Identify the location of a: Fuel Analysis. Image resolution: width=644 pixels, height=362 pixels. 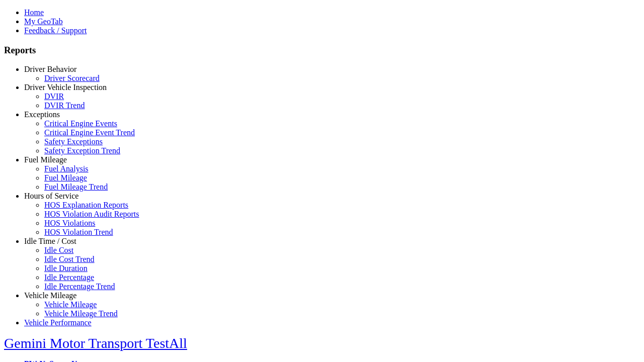
(66, 169).